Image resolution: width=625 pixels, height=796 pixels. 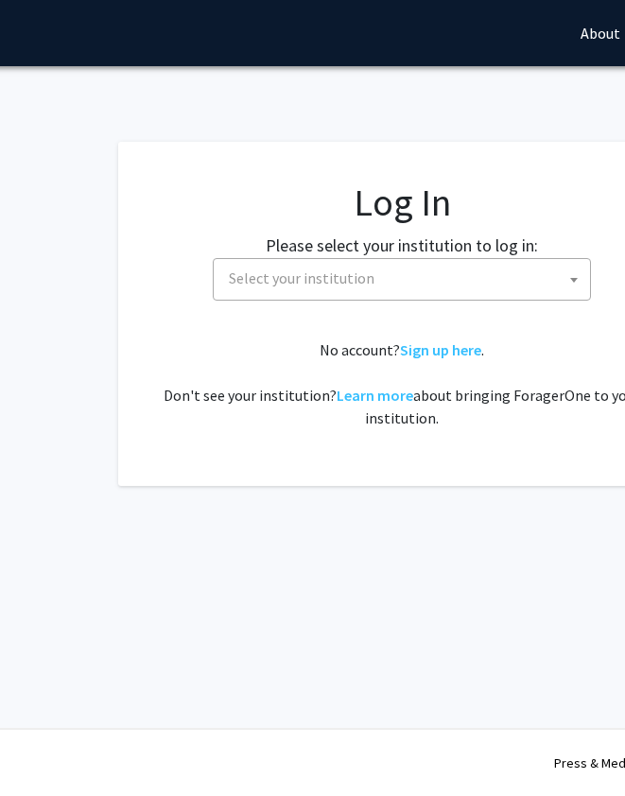 I want to click on a: Sign up here, so click(x=440, y=350).